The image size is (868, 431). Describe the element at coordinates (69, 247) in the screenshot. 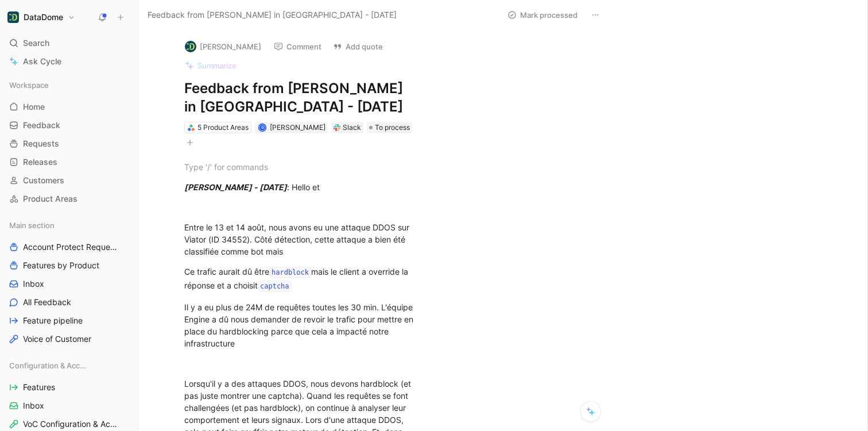

I see `a: Account Protect Requests` at that location.